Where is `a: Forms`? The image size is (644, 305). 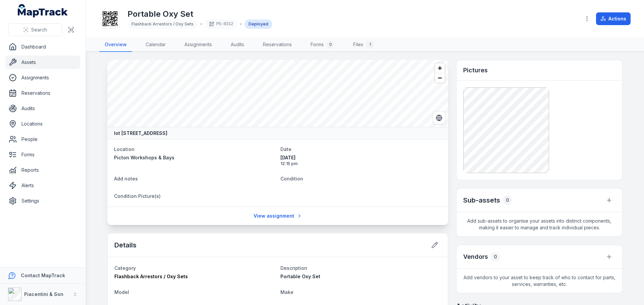
a: Forms is located at coordinates (43, 155).